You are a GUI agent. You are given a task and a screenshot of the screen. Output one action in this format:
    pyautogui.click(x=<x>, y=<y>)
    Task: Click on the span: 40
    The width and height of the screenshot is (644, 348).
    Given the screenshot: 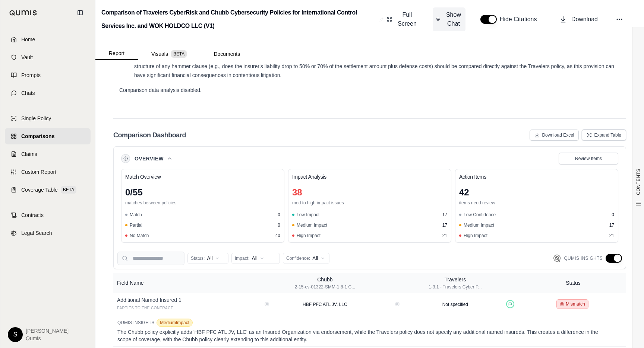 What is the action you would take?
    pyautogui.click(x=277, y=235)
    